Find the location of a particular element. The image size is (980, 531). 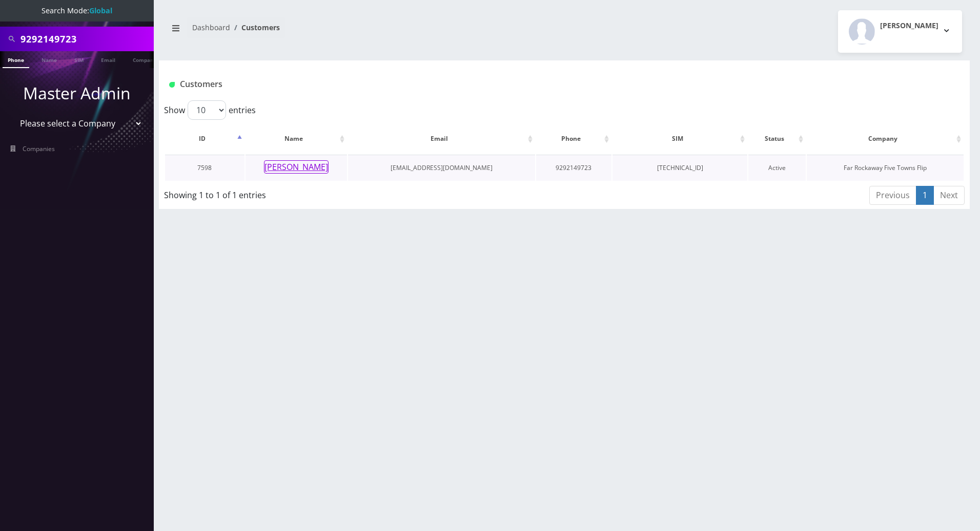

a: 1 is located at coordinates (925, 195).